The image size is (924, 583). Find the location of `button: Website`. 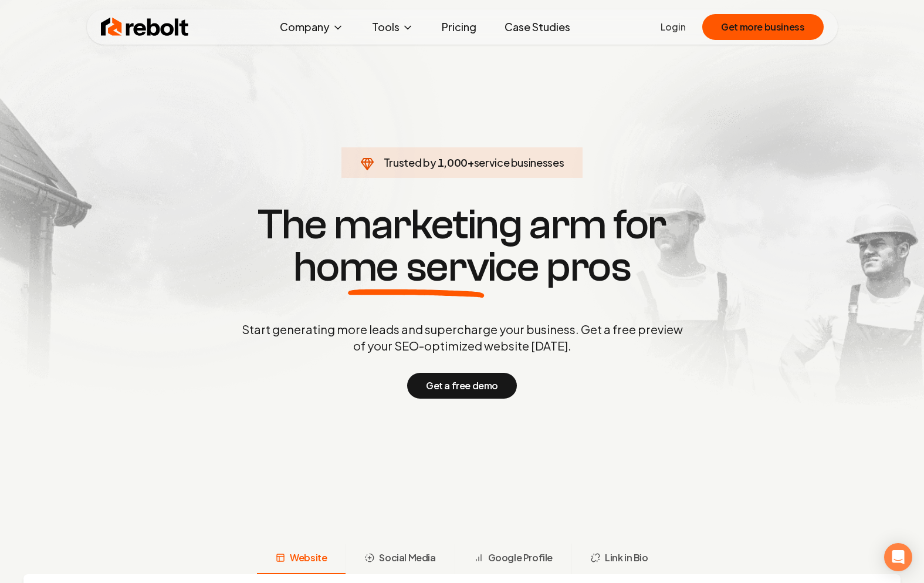

button: Website is located at coordinates (301, 558).